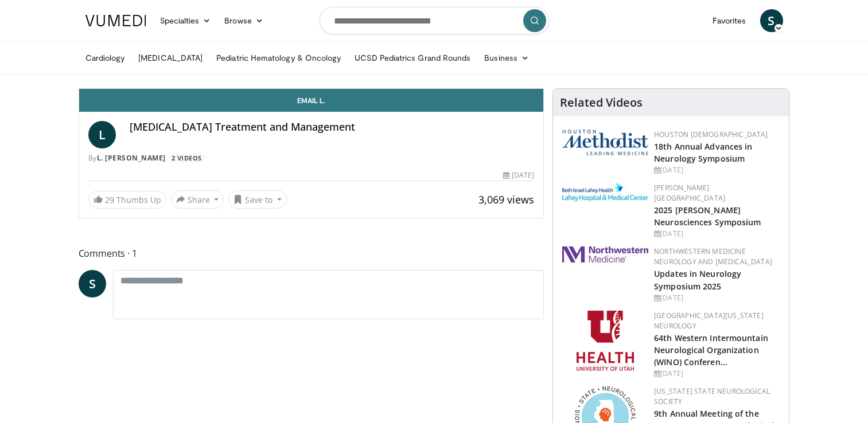  I want to click on a: 18th Annual Advances in Neurology Symposium, so click(703, 153).